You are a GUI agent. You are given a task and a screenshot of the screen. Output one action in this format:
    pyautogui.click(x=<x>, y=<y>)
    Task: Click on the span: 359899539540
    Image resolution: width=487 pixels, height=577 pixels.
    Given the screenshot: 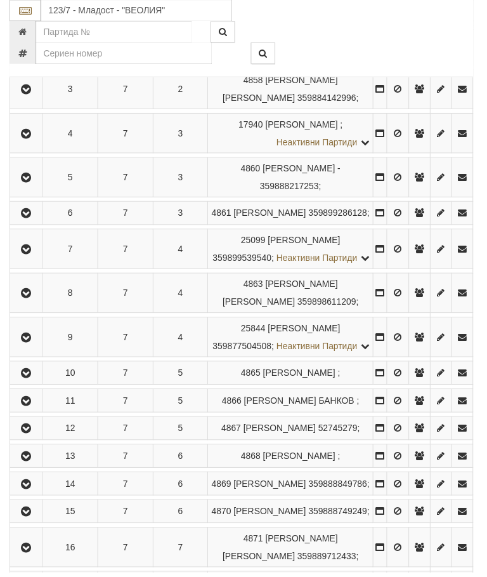 What is the action you would take?
    pyautogui.click(x=244, y=259)
    